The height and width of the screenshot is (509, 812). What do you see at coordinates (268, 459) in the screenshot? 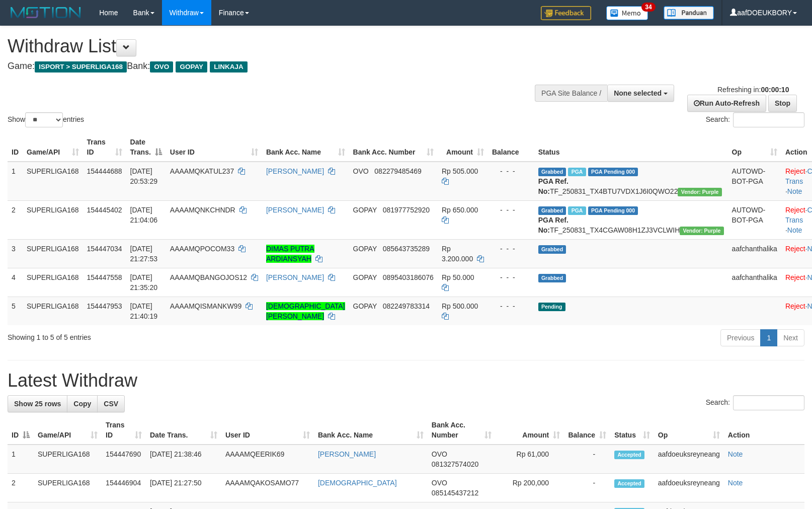
I see `td: AAAAMQEERIK69` at bounding box center [268, 459].